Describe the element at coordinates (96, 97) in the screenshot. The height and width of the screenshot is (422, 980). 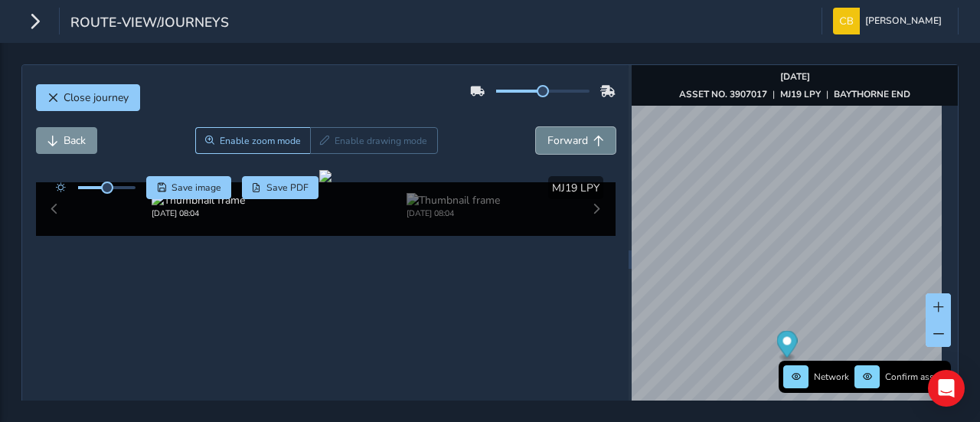
I see `span: Close journey` at that location.